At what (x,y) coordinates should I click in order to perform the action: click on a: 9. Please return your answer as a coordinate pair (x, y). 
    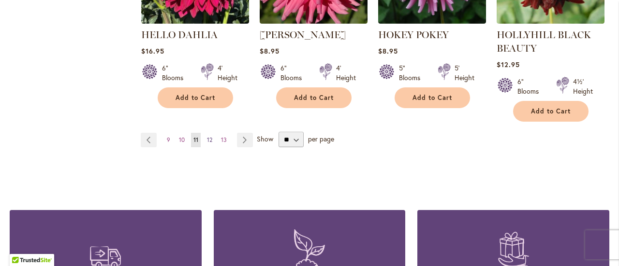
    Looking at the image, I should click on (168, 140).